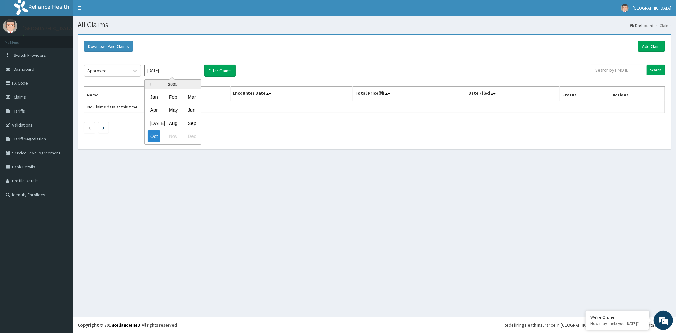 This screenshot has width=676, height=333. What do you see at coordinates (173, 70) in the screenshot?
I see `input: Select Month and Year` at bounding box center [173, 70].